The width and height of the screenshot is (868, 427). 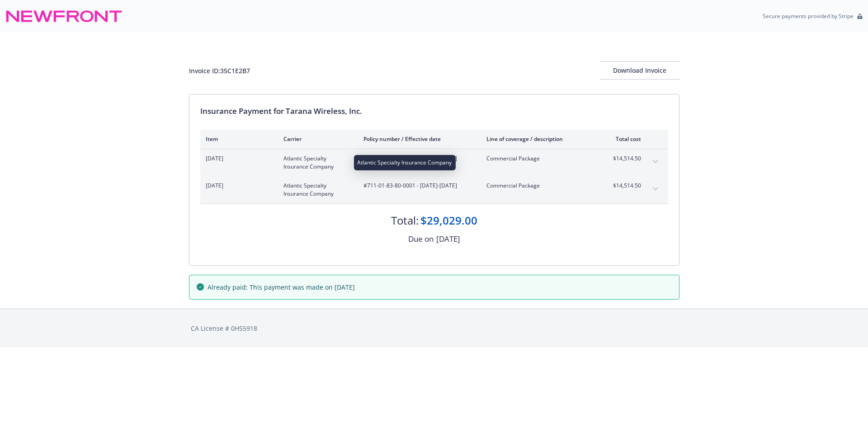 What do you see at coordinates (434, 111) in the screenshot?
I see `div: Insurance Payment for Tarana Wireless, Inc.` at bounding box center [434, 111].